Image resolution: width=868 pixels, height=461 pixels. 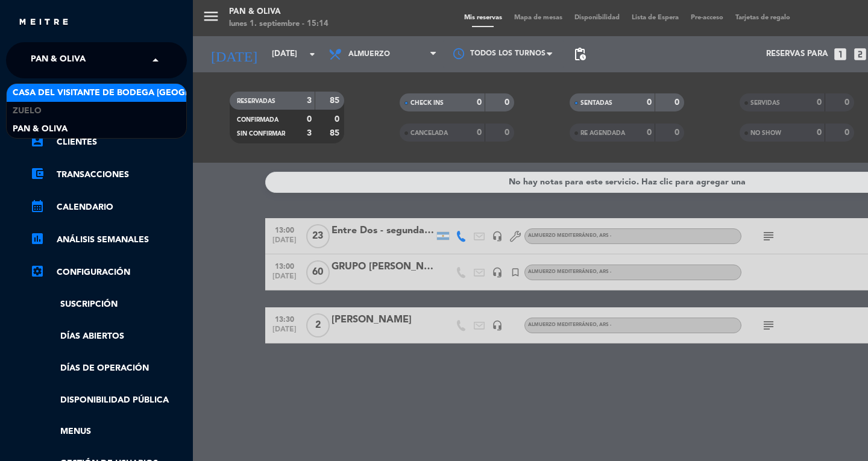 What do you see at coordinates (109, 240) in the screenshot?
I see `a: assessmentANÁLISIS SEMANALES` at bounding box center [109, 240].